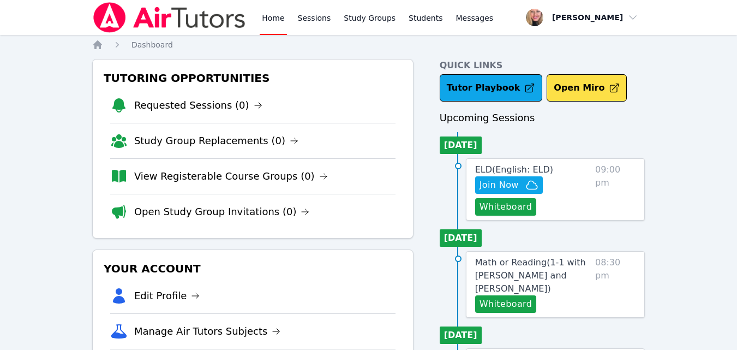 The height and width of the screenshot is (350, 737). What do you see at coordinates (542, 65) in the screenshot?
I see `h4: Quick Links` at bounding box center [542, 65].